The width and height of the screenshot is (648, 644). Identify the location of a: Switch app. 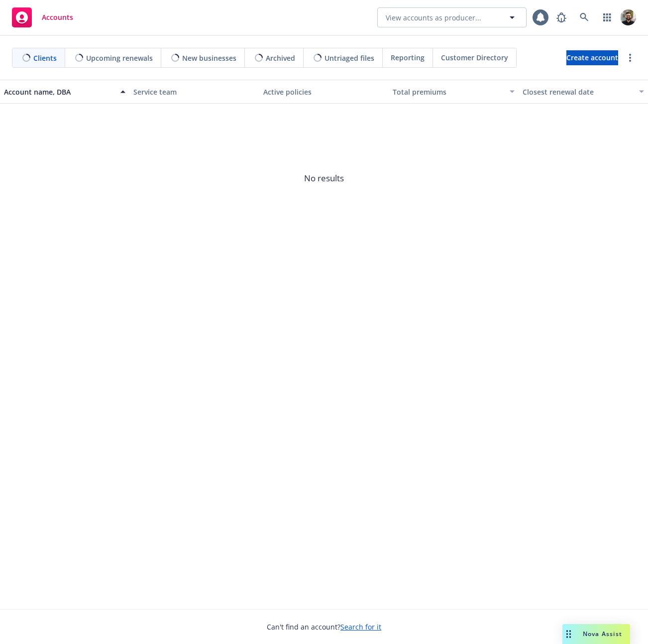
(607, 18).